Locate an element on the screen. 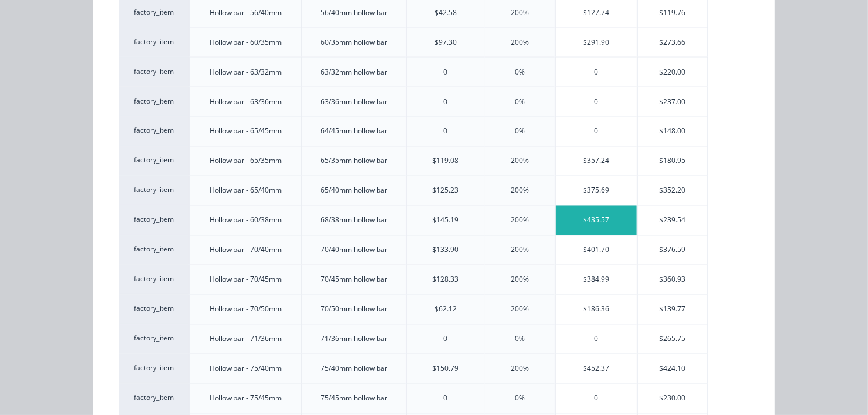 The width and height of the screenshot is (868, 415). div: $237.00 is located at coordinates (673, 102).